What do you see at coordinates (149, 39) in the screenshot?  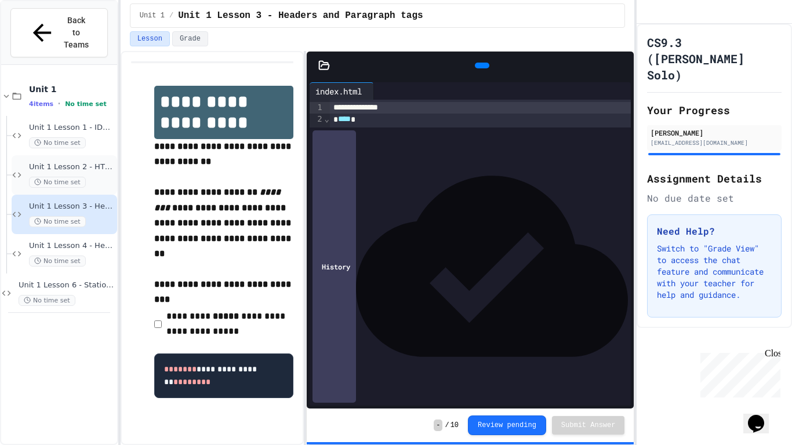 I see `button: Lesson` at bounding box center [149, 39].